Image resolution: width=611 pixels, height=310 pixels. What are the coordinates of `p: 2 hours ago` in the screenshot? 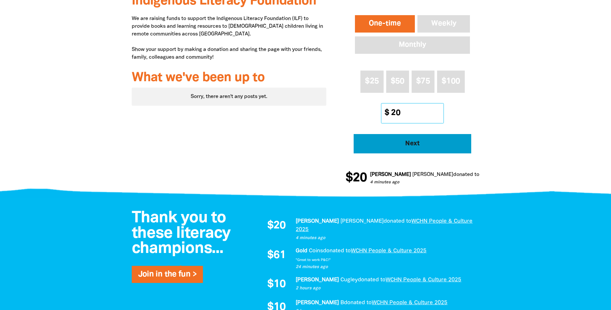 It's located at (385, 288).